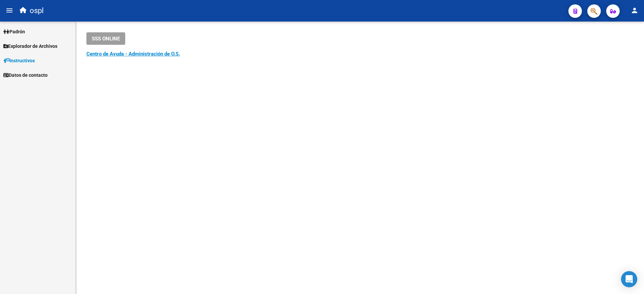  Describe the element at coordinates (19, 60) in the screenshot. I see `span: Instructivos` at that location.